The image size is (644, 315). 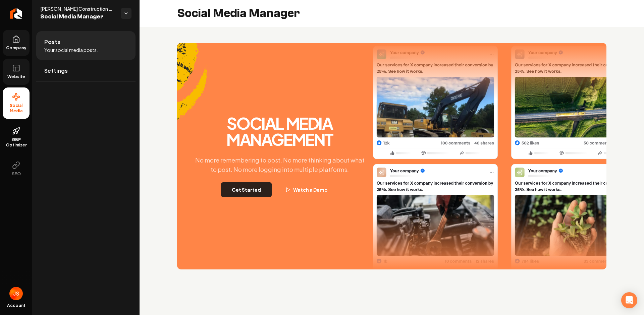 What do you see at coordinates (306, 190) in the screenshot?
I see `button: Watch a Demo` at bounding box center [306, 190].